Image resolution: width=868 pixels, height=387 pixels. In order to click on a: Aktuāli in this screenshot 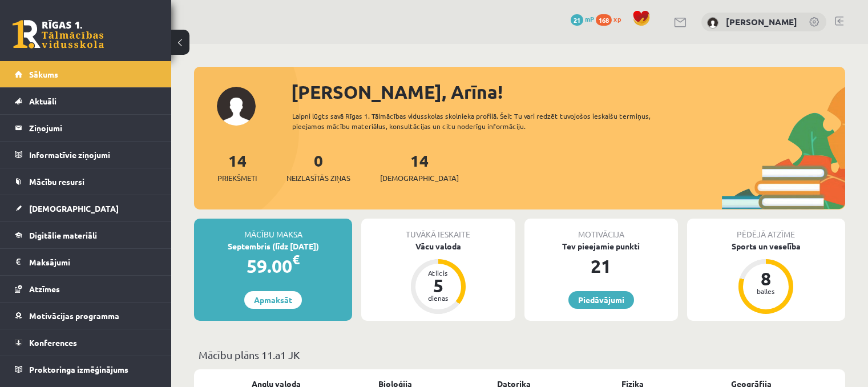, I will do `click(86, 101)`.